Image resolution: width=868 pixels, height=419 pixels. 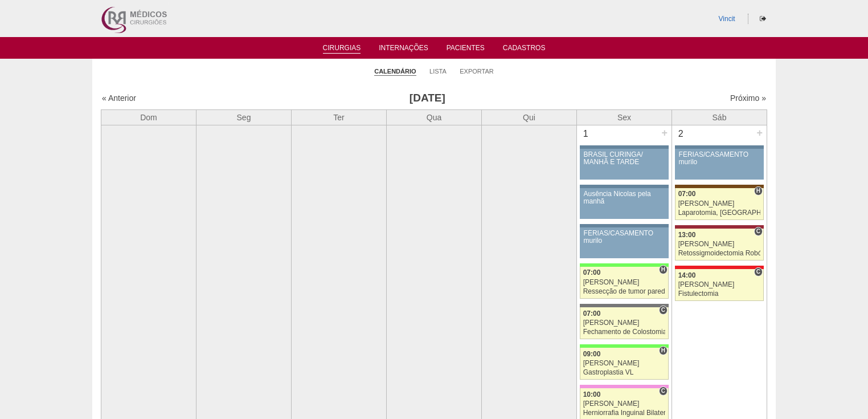 What do you see at coordinates (719, 187) in the screenshot?
I see `div: Key: Santa Joana` at bounding box center [719, 187].